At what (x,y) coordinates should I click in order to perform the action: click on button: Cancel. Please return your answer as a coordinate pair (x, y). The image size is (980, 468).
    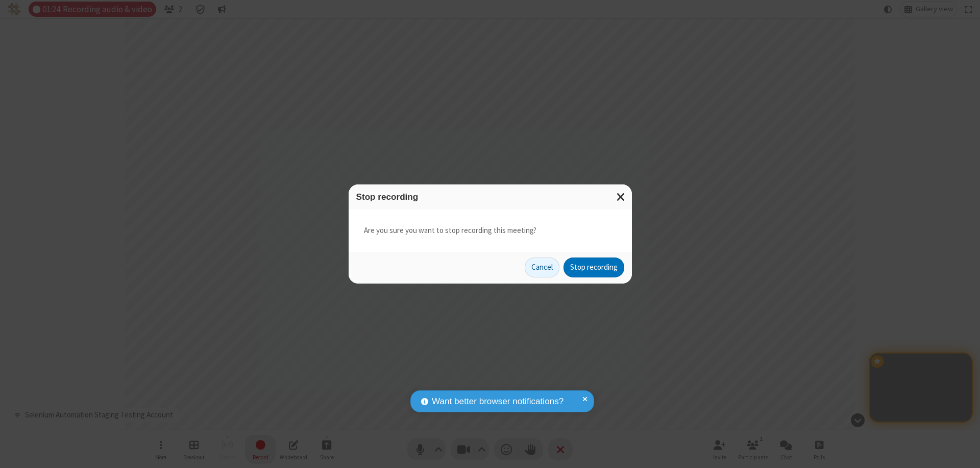
    Looking at the image, I should click on (542, 268).